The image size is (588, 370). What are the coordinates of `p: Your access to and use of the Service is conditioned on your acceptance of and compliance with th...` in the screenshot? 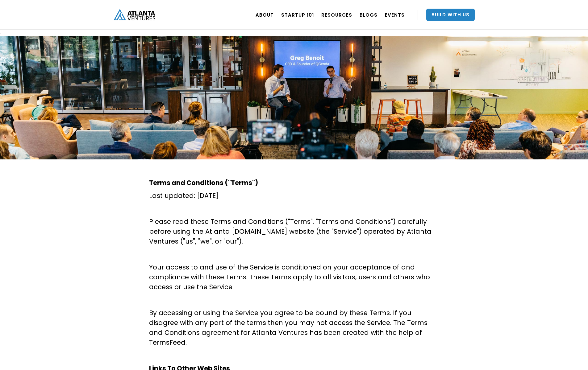 It's located at (294, 278).